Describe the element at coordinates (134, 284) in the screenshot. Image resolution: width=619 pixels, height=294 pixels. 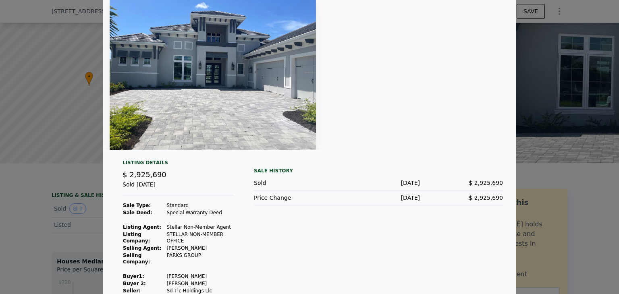
I see `strong: Buyer 2:` at that location.